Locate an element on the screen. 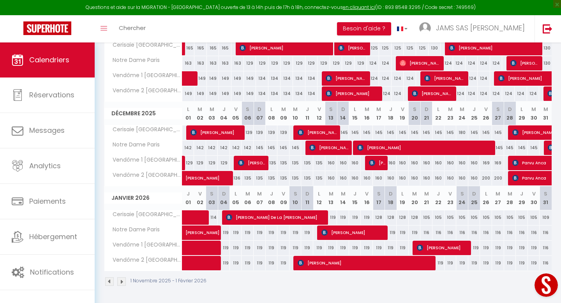 This screenshot has width=561, height=303. th: 22 is located at coordinates (438, 113).